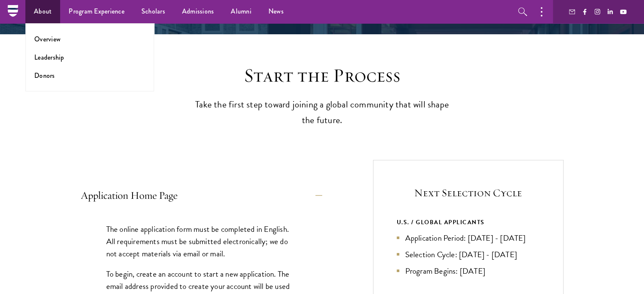  What do you see at coordinates (322, 76) in the screenshot?
I see `h2: Start the Process` at bounding box center [322, 76].